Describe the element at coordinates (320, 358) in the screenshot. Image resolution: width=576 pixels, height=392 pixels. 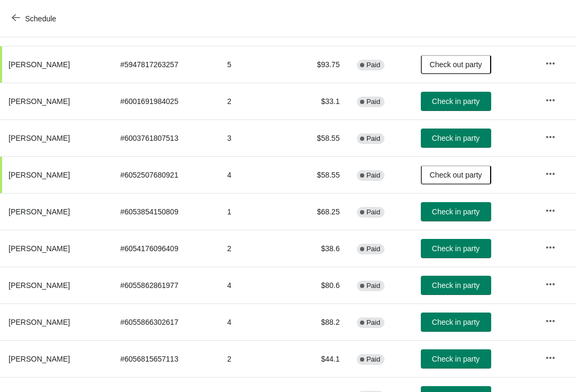
I see `td: $44.1` at that location.